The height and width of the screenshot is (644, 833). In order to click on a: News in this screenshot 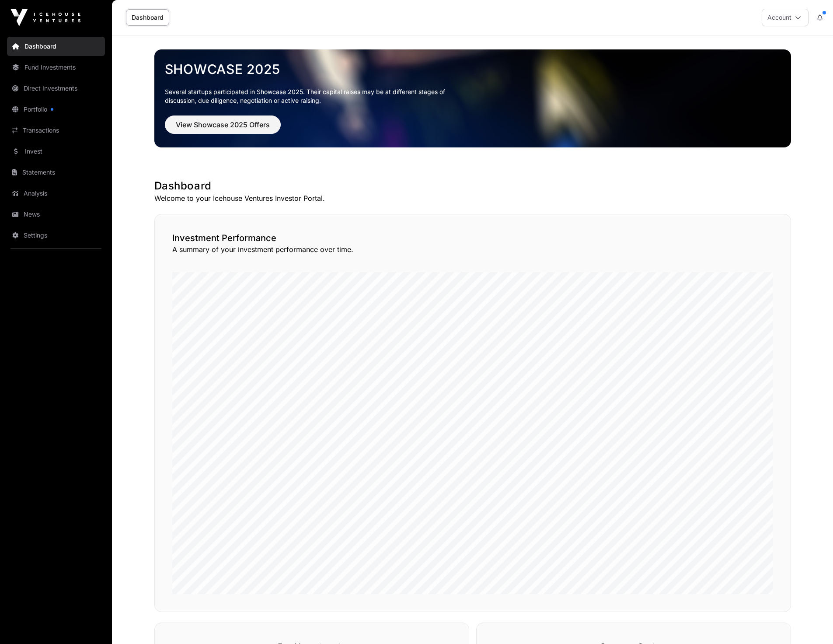, I will do `click(56, 214)`.